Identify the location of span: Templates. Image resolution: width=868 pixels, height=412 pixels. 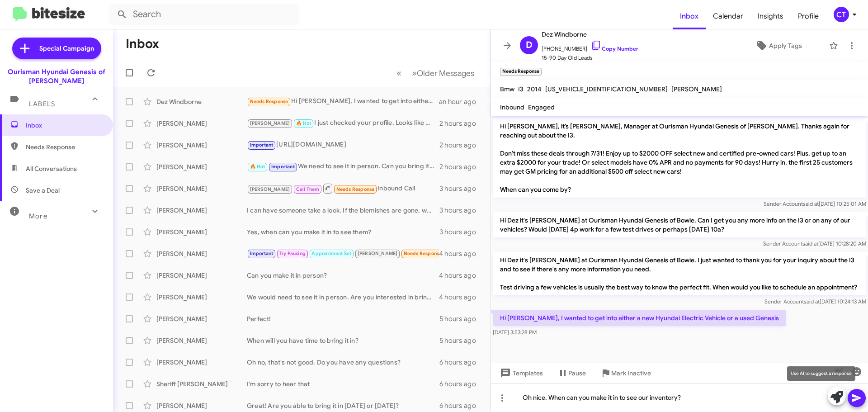
(520, 373).